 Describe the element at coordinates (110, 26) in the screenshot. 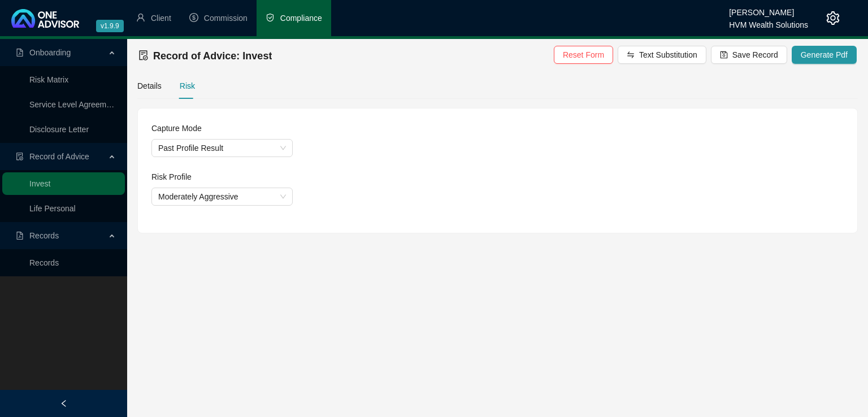

I see `span: v1.9.9` at that location.